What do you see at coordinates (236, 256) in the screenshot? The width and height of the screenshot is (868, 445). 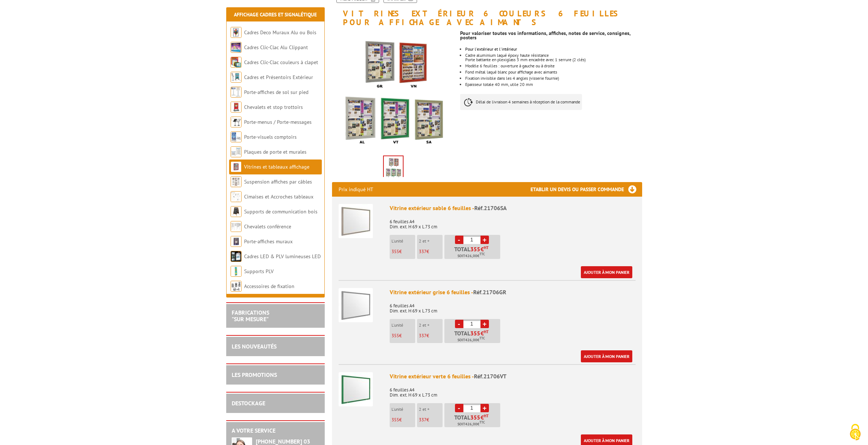 I see `img: Cadres LED & PLV lumineuses LED` at bounding box center [236, 256].